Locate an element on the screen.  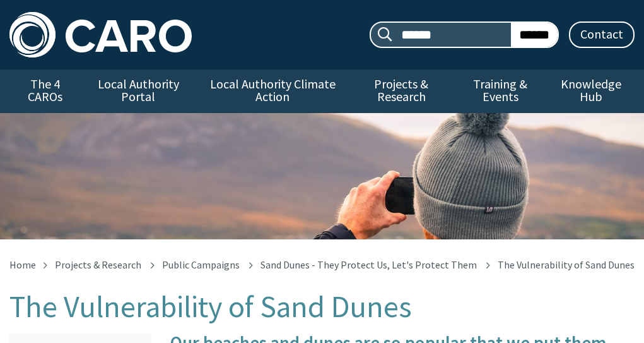
img: Caro logo is located at coordinates (100, 35).